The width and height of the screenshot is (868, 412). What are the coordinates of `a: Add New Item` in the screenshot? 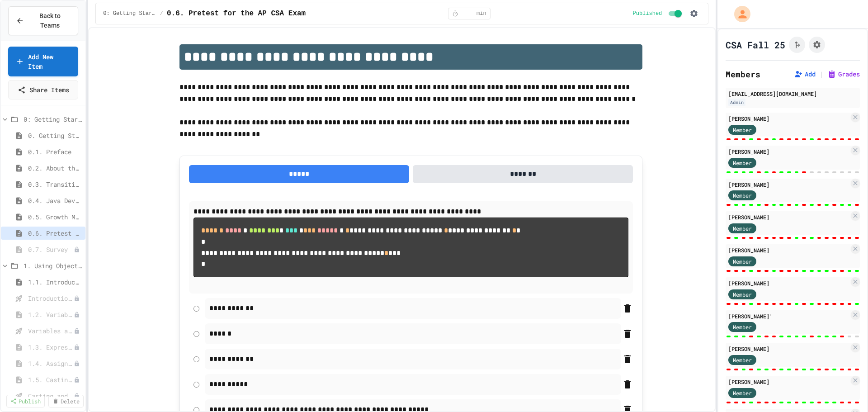 It's located at (43, 61).